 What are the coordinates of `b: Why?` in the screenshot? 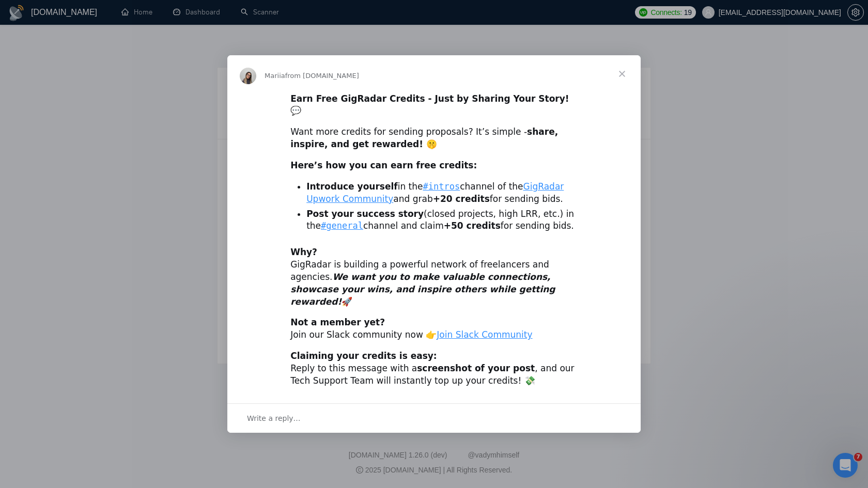 It's located at (304, 252).